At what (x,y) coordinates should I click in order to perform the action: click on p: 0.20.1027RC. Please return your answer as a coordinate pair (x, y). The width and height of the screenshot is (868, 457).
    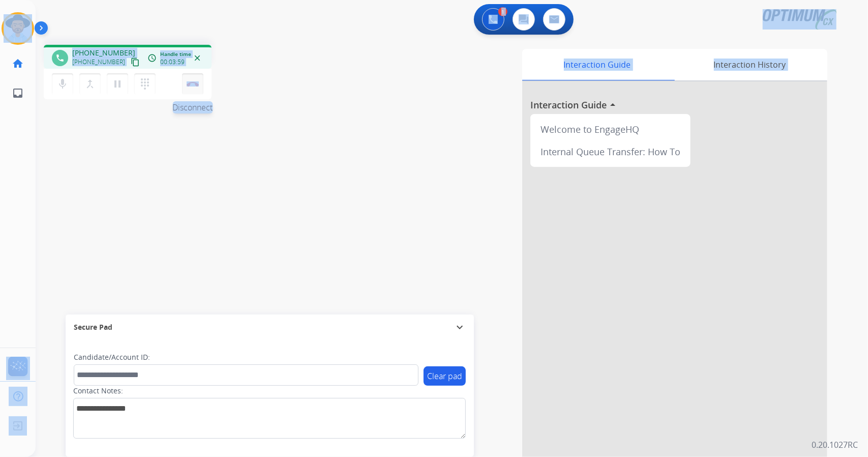
    Looking at the image, I should click on (834, 444).